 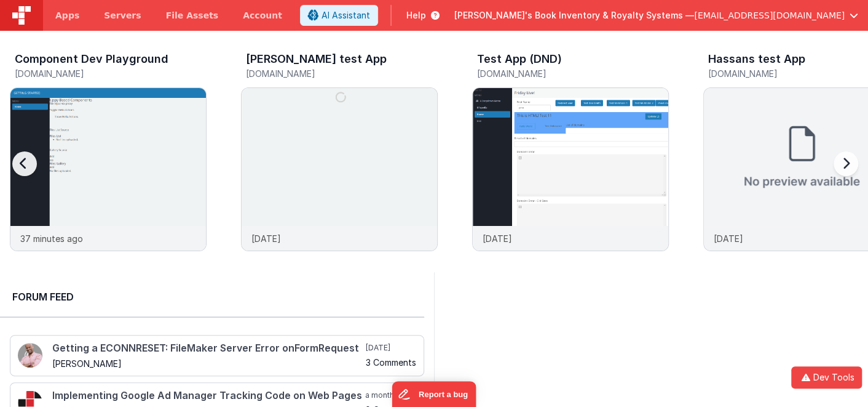 I want to click on h3: Test App (DND), so click(x=520, y=59).